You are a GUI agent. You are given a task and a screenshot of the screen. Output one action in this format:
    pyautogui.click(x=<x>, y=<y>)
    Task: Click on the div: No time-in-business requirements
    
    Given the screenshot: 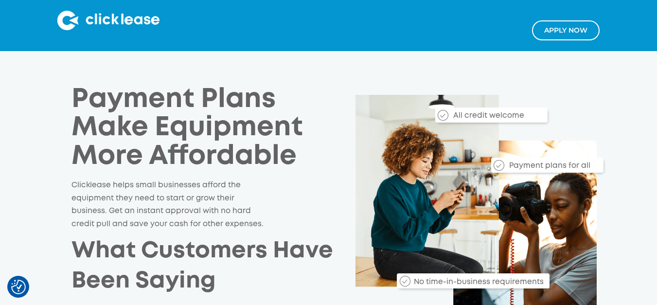 What is the action you would take?
    pyautogui.click(x=479, y=282)
    